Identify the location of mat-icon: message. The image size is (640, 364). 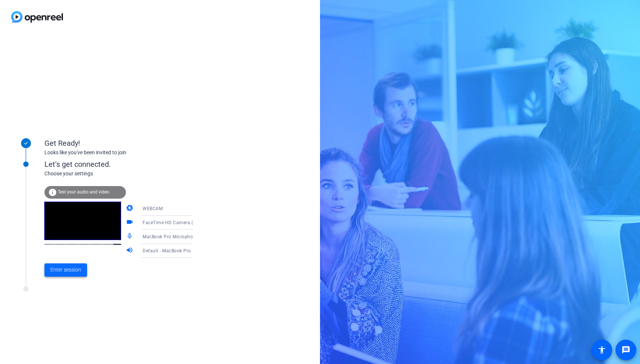
(626, 350).